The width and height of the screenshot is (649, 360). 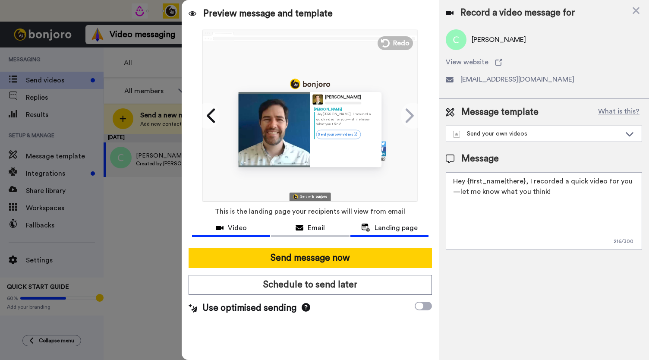 What do you see at coordinates (310, 285) in the screenshot?
I see `button: Schedule to send later` at bounding box center [310, 285].